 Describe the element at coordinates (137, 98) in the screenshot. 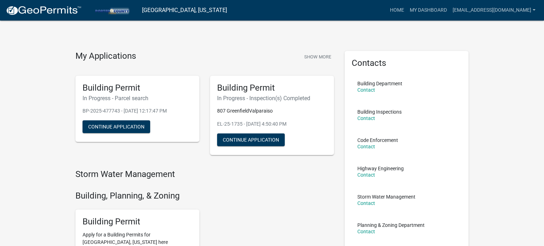

I see `h6: In Progress - Parcel search` at that location.